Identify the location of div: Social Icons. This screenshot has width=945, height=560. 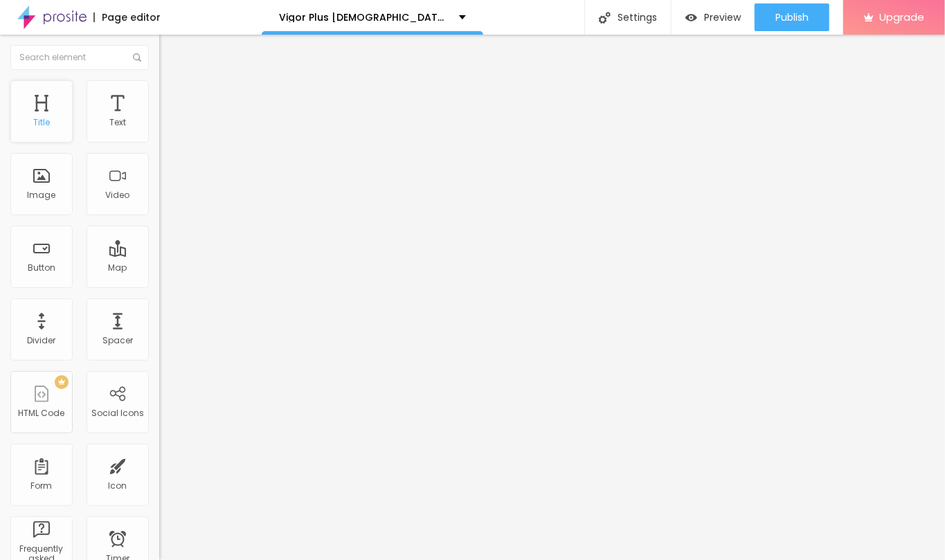
(117, 413).